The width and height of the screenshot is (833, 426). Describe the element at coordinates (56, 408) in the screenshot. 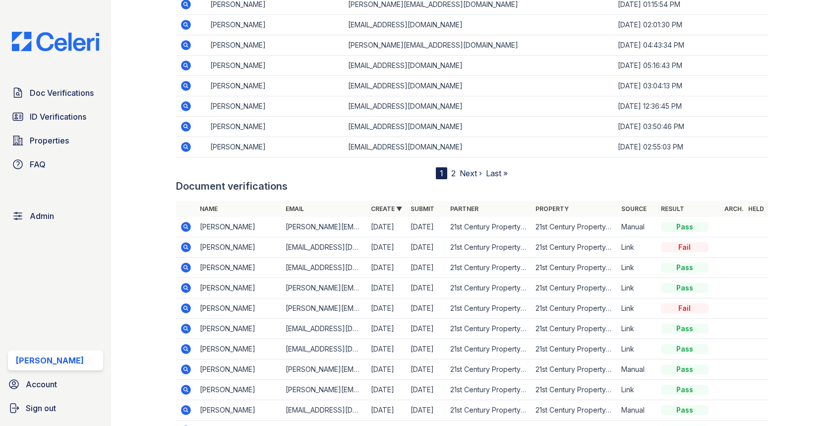

I see `a: Sign out` at that location.